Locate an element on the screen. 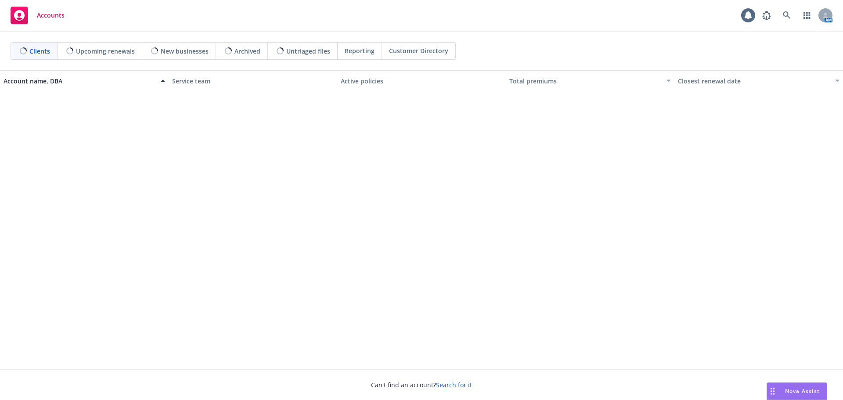 Image resolution: width=843 pixels, height=400 pixels. div: Account name, DBA is located at coordinates (79, 81).